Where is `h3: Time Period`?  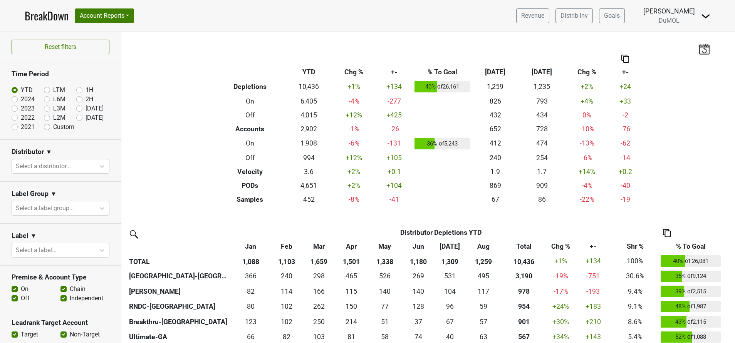 h3: Time Period is located at coordinates (60, 74).